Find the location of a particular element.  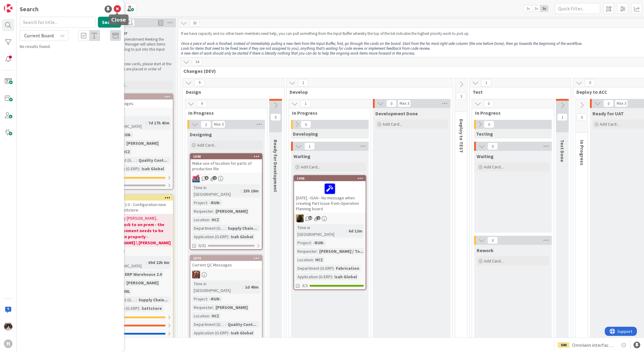

span: Omniwin interface HCN Test is located at coordinates (593, 345).